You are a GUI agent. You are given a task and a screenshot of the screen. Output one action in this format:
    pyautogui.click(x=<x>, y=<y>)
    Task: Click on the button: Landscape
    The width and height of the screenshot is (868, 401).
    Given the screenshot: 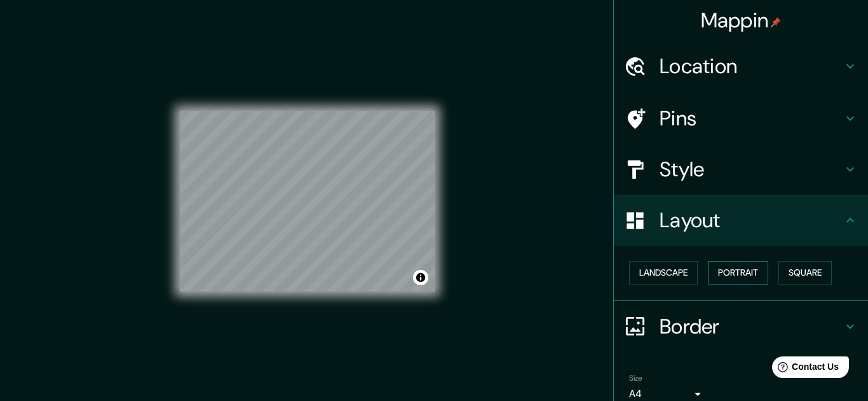 What is the action you would take?
    pyautogui.click(x=663, y=273)
    